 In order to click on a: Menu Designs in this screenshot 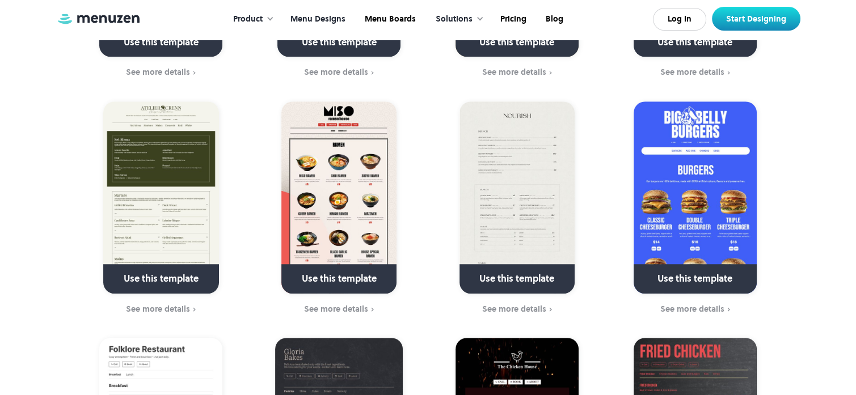, I will do `click(316, 19)`.